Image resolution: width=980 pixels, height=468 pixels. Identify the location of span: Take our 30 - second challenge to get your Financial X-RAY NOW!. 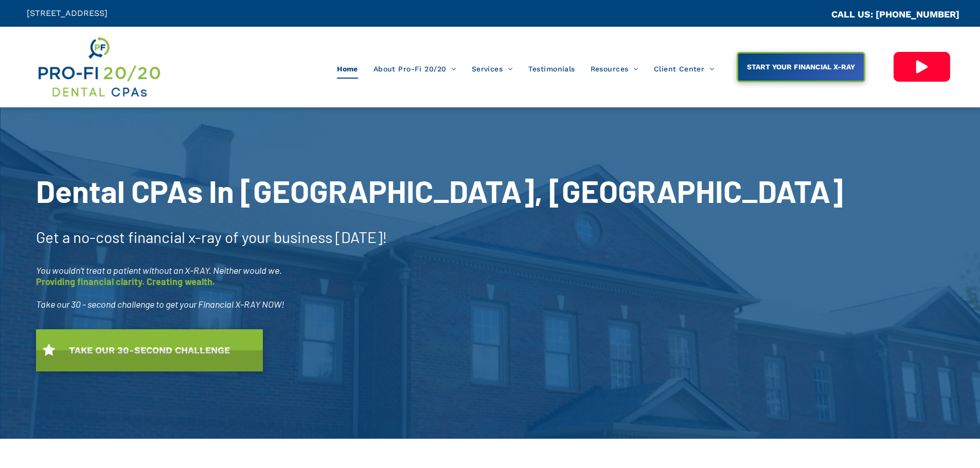
(160, 304).